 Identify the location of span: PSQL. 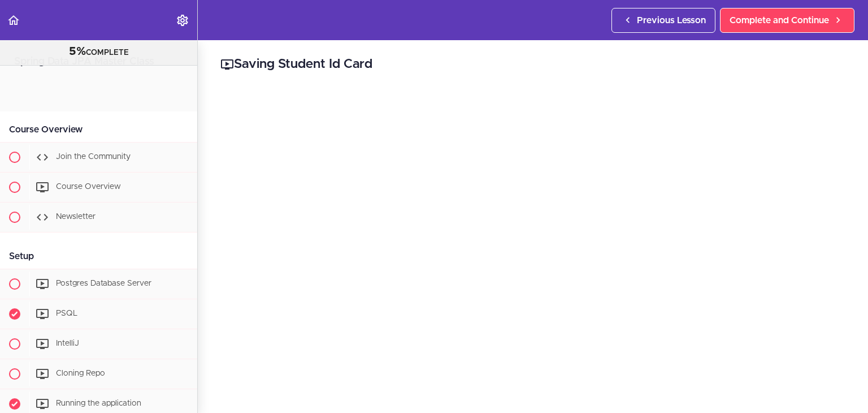
(67, 314).